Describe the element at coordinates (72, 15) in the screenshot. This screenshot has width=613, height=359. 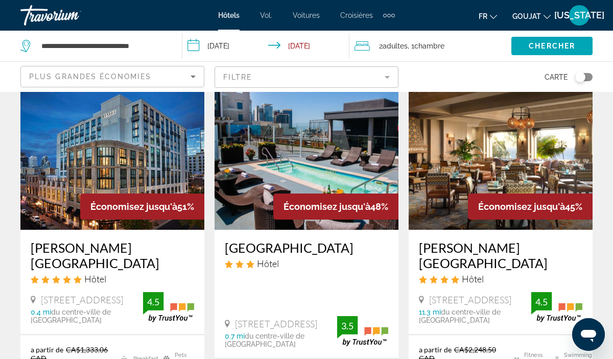
I see `a: Travorium` at that location.